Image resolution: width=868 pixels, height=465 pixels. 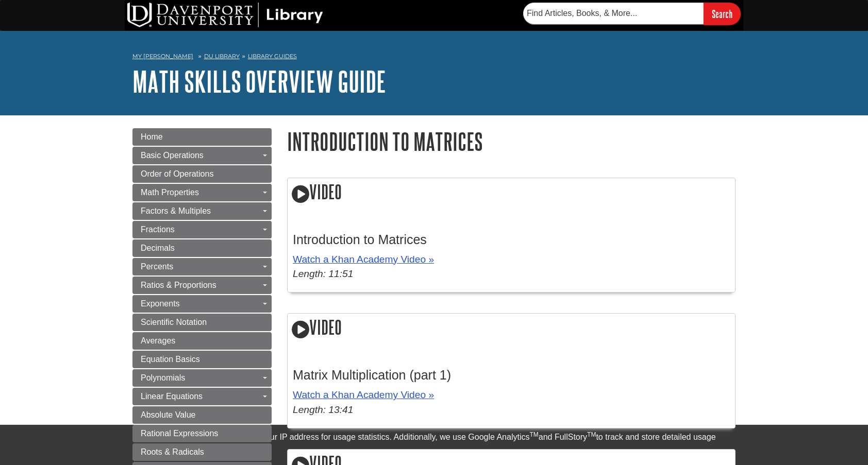 I want to click on a: Factors & Multiples, so click(x=202, y=211).